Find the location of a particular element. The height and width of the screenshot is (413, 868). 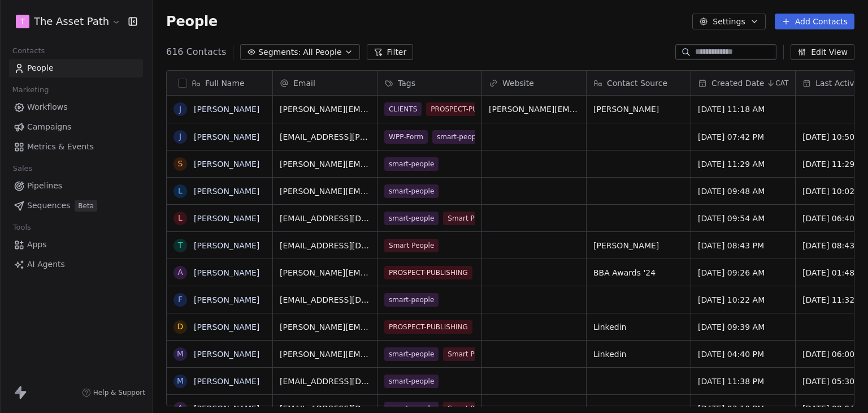

div: L is located at coordinates (180, 191).